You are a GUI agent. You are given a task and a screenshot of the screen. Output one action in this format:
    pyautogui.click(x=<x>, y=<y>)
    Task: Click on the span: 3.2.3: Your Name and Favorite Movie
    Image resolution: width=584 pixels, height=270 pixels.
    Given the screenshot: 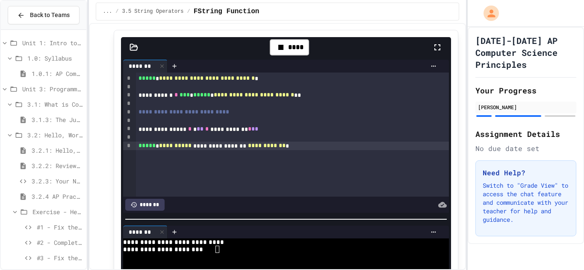 What is the action you would take?
    pyautogui.click(x=57, y=181)
    